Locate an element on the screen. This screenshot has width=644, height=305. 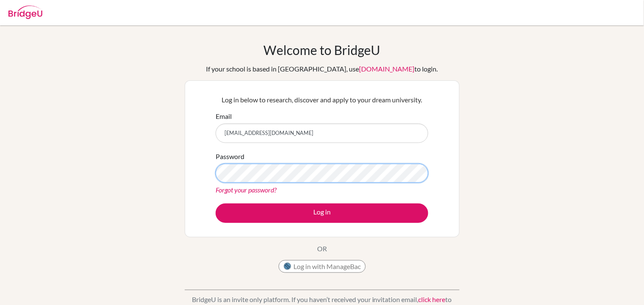
p: OR is located at coordinates (322, 249).